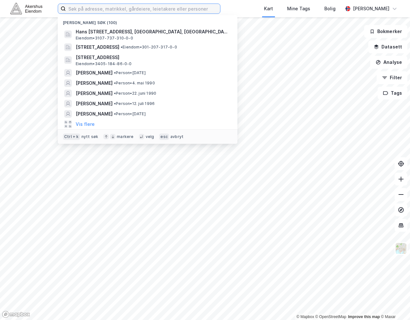  Describe the element at coordinates (16, 314) in the screenshot. I see `a: Mapbox homepage` at that location.